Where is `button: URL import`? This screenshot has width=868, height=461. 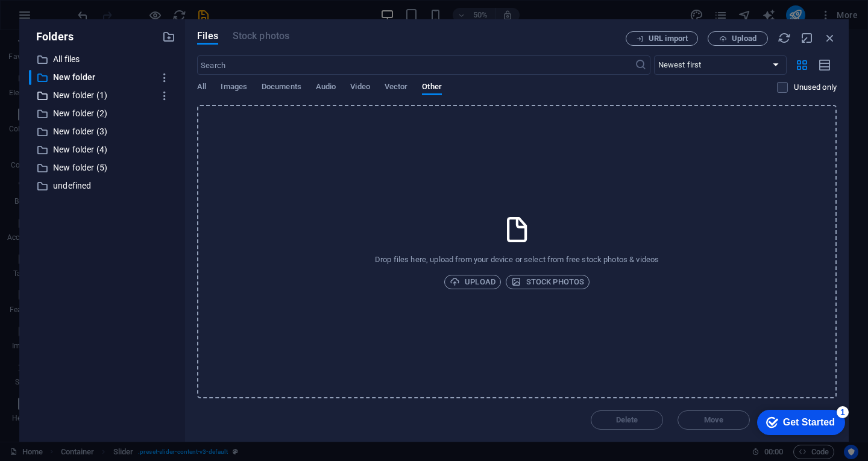 button: URL import is located at coordinates (662, 39).